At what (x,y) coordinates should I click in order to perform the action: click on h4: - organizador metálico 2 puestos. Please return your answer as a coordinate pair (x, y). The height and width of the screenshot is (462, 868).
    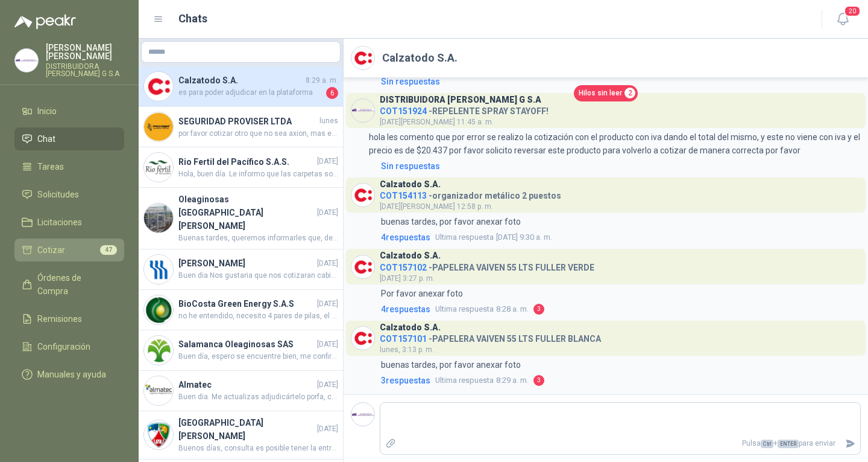
    Looking at the image, I should click on (470, 193).